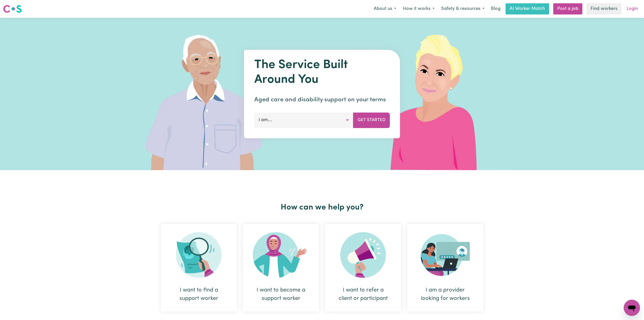 This screenshot has height=320, width=644. I want to click on img: Refer, so click(363, 255).